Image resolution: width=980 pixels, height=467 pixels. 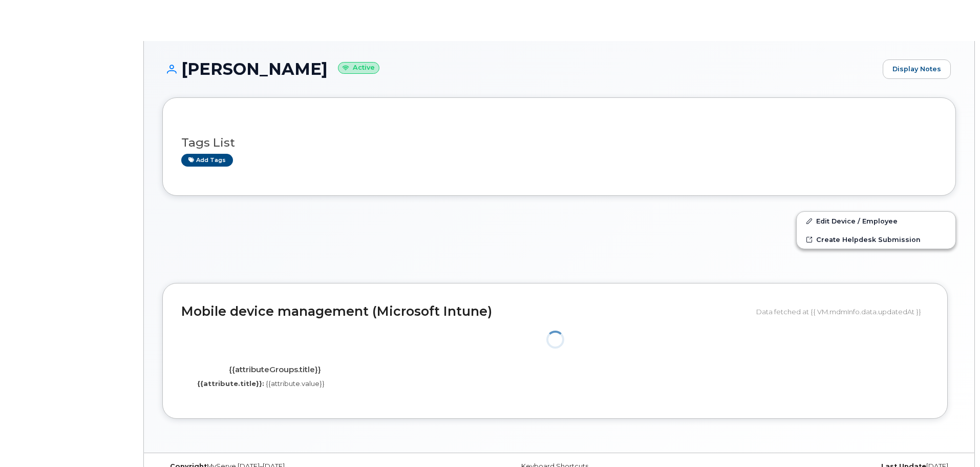 What do you see at coordinates (559, 143) in the screenshot?
I see `h3: Tags List` at bounding box center [559, 143].